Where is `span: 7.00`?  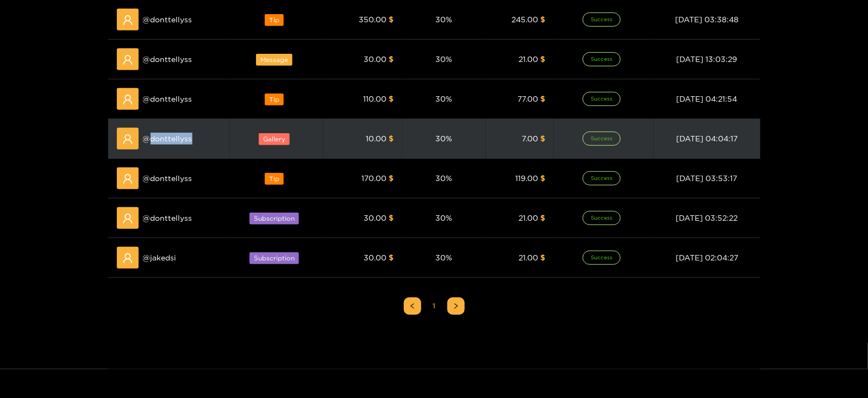
span: 7.00 is located at coordinates (530, 138).